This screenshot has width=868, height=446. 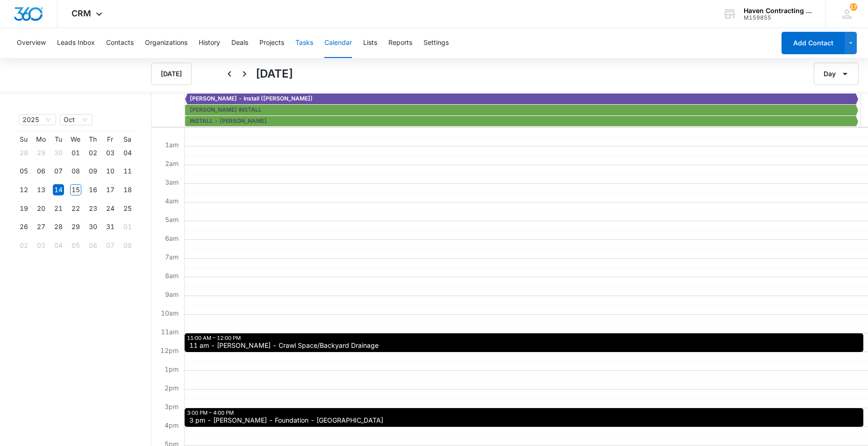 I want to click on button: Settings, so click(x=436, y=43).